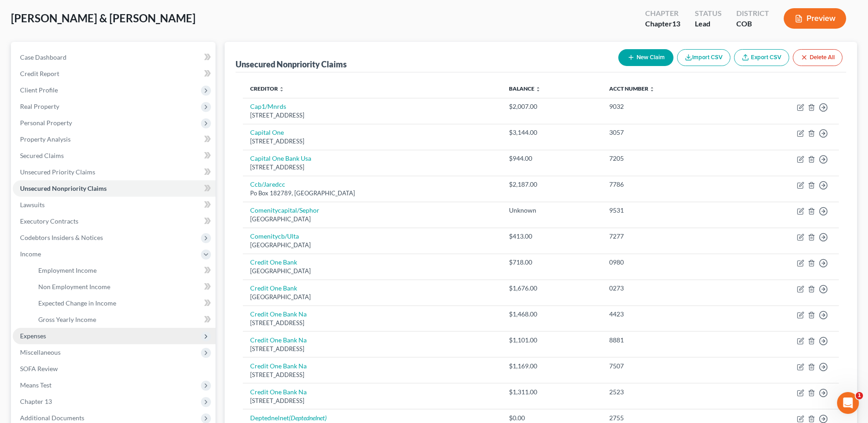 The height and width of the screenshot is (423, 868). What do you see at coordinates (57, 172) in the screenshot?
I see `span: Unsecured Priority Claims` at bounding box center [57, 172].